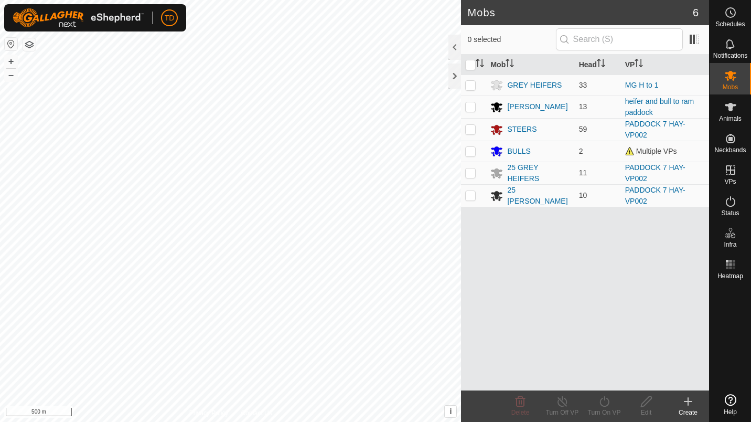 The image size is (751, 422). Describe the element at coordinates (584, 85) in the screenshot. I see `span: 33` at that location.